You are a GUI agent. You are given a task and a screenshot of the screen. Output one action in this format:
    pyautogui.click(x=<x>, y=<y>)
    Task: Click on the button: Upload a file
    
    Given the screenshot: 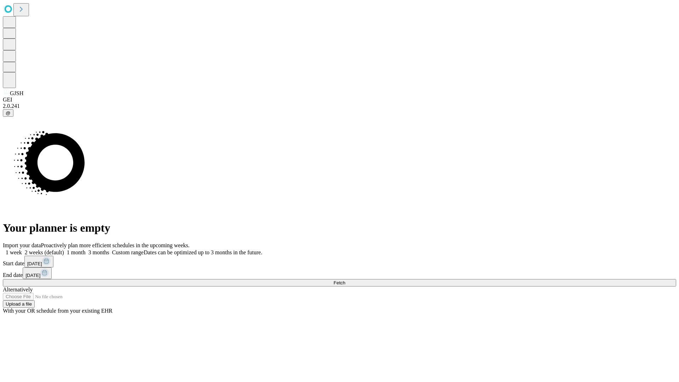 What is the action you would take?
    pyautogui.click(x=19, y=304)
    